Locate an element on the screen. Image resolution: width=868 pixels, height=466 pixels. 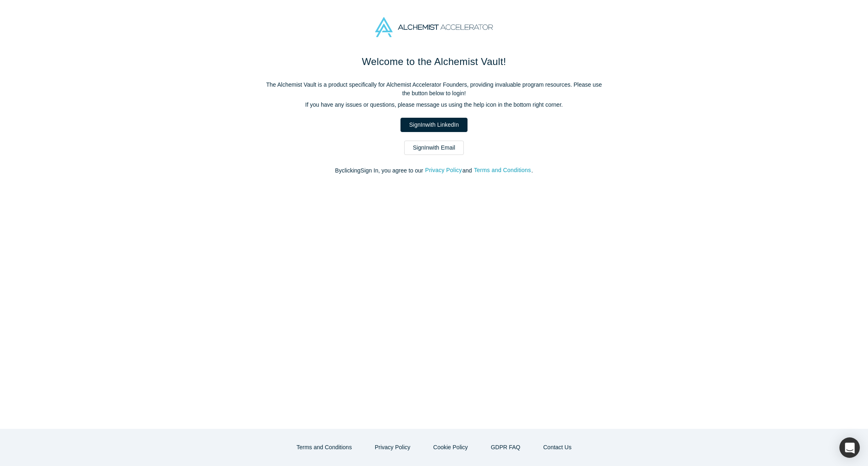
button: Cookie Policy is located at coordinates (450, 447).